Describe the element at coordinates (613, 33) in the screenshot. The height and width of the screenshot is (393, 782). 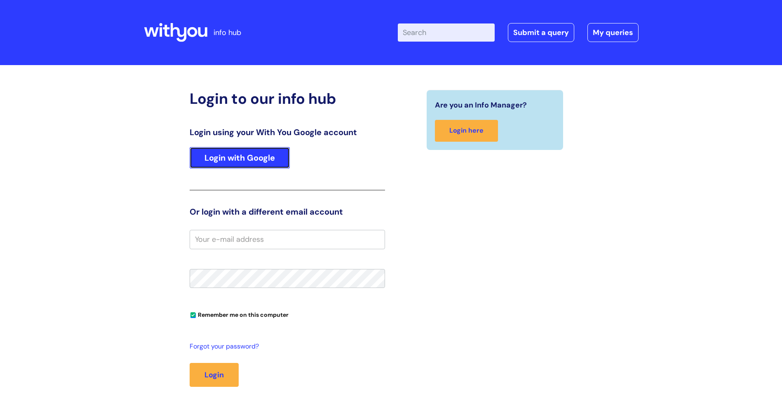
I see `a: My queries` at that location.